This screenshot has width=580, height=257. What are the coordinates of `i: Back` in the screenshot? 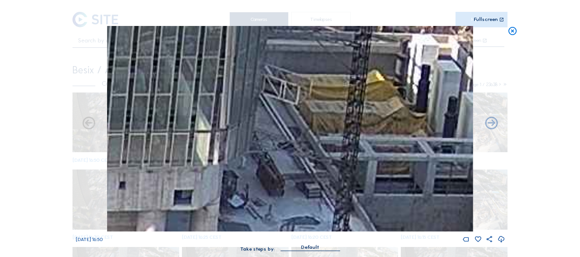 It's located at (491, 124).